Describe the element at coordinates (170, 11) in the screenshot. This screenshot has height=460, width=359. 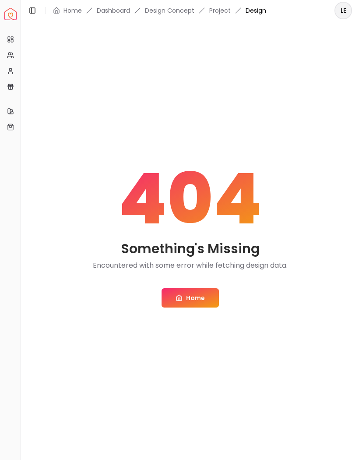
I see `li: Design Concept` at that location.